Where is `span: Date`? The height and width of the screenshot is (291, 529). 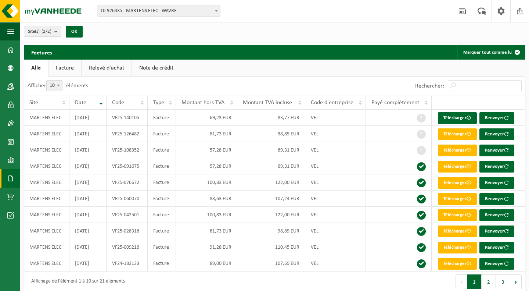
span: Date is located at coordinates (80, 102).